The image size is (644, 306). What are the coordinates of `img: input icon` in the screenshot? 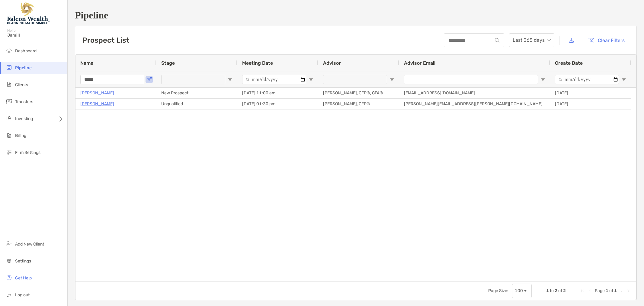 It's located at (497, 40).